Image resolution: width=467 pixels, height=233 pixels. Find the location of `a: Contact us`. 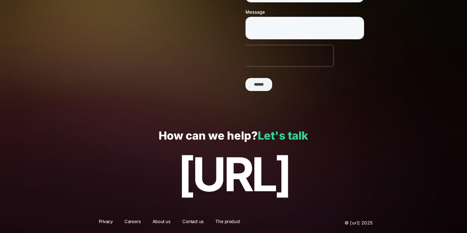

a: Contact us is located at coordinates (193, 222).